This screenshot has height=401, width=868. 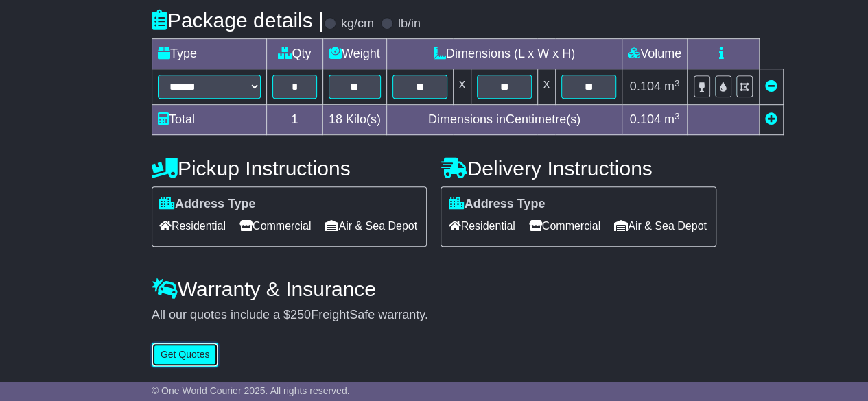 I want to click on td: 1, so click(x=295, y=120).